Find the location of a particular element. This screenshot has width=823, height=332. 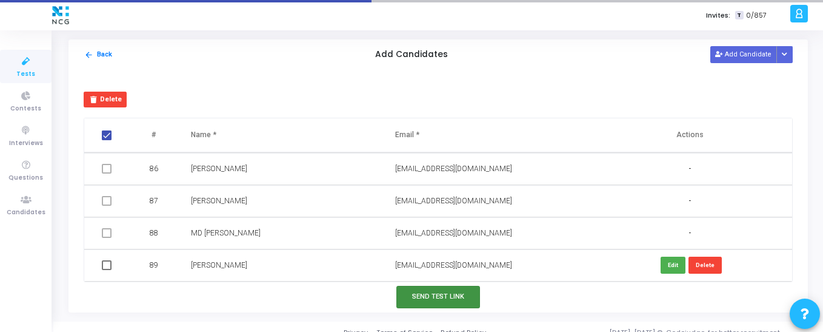

span: T is located at coordinates (739, 15).